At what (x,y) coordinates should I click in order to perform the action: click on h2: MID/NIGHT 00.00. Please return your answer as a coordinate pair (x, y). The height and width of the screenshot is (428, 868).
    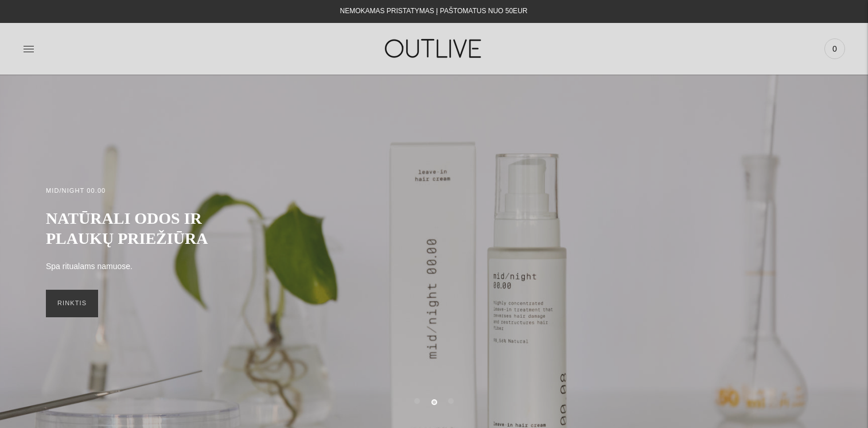
    Looking at the image, I should click on (76, 191).